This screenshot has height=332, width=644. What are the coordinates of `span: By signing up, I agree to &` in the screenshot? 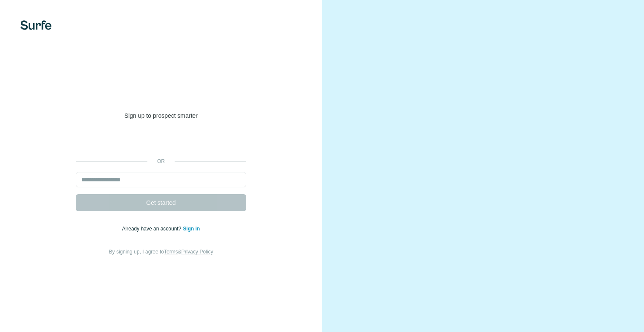 It's located at (161, 252).